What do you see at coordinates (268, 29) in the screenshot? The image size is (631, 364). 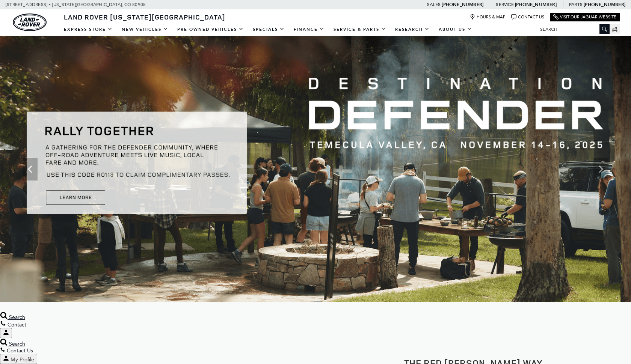 I see `a: Specials` at bounding box center [268, 29].